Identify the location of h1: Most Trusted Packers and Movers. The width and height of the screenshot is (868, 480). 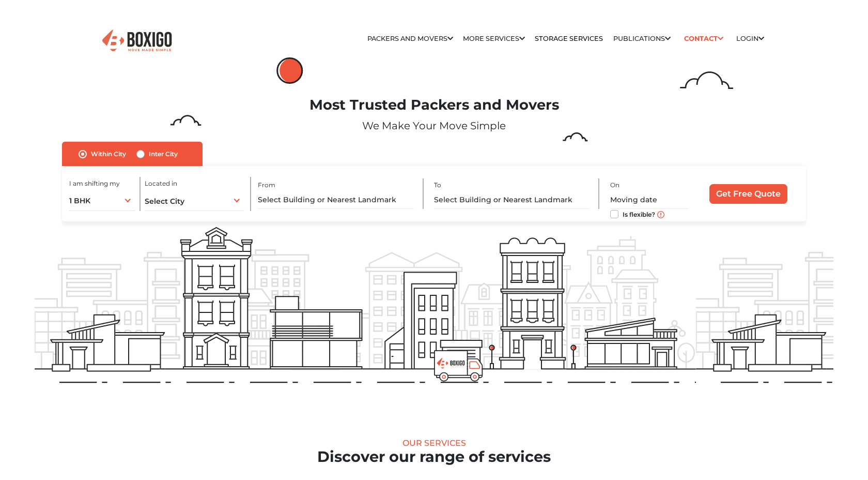
(434, 105).